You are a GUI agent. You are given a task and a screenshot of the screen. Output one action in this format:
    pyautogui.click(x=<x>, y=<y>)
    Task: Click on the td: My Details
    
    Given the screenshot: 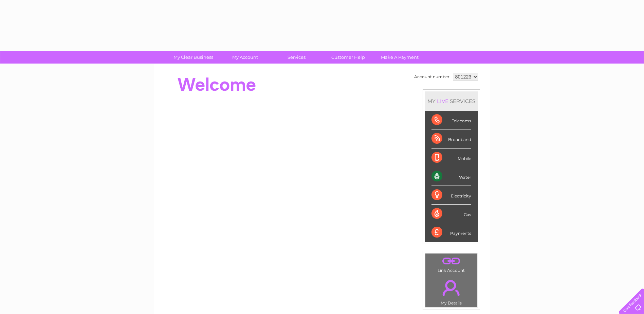 What is the action you would take?
    pyautogui.click(x=452, y=290)
    